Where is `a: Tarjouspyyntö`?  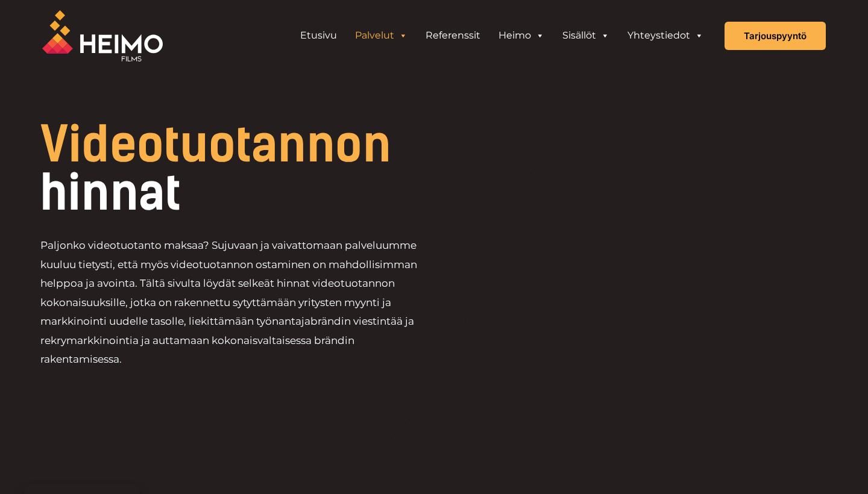
a: Tarjouspyyntö is located at coordinates (775, 36).